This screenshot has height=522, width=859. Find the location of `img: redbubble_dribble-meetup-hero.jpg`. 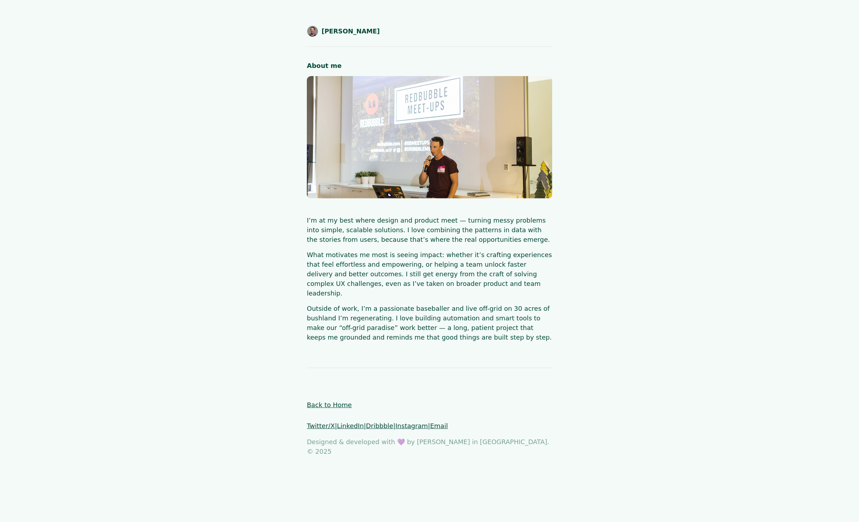

img: redbubble_dribble-meetup-hero.jpg is located at coordinates (429, 137).